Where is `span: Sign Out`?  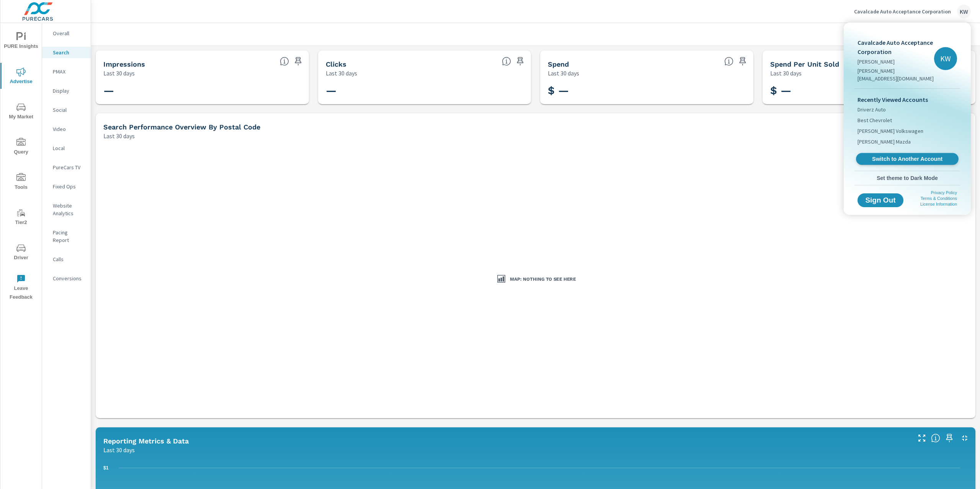
span: Sign Out is located at coordinates (880, 200).